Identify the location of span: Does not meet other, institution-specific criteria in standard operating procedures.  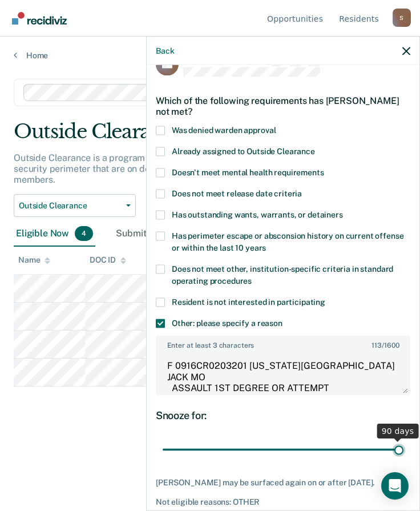
(283, 274).